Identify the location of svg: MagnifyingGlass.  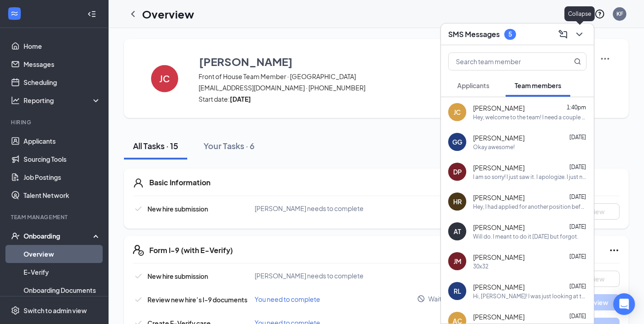
(577, 61).